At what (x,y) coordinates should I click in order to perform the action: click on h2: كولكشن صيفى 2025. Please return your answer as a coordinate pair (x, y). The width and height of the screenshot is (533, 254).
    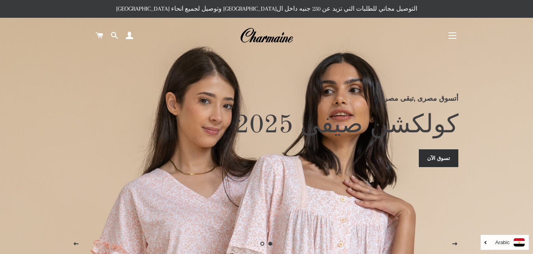
    Looking at the image, I should click on (266, 126).